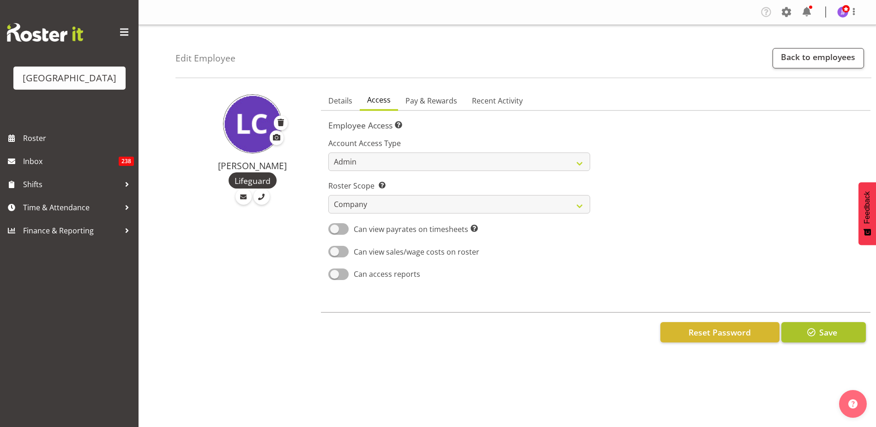 The height and width of the screenshot is (427, 876). What do you see at coordinates (867, 213) in the screenshot?
I see `button: Feedback - Show survey` at bounding box center [867, 213].